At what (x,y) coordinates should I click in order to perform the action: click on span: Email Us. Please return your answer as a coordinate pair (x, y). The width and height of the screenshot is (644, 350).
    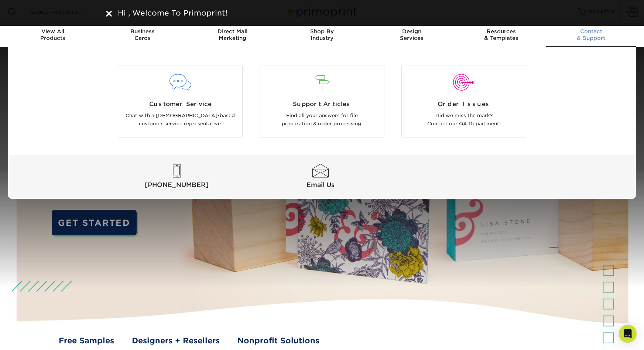
    Looking at the image, I should click on (320, 185).